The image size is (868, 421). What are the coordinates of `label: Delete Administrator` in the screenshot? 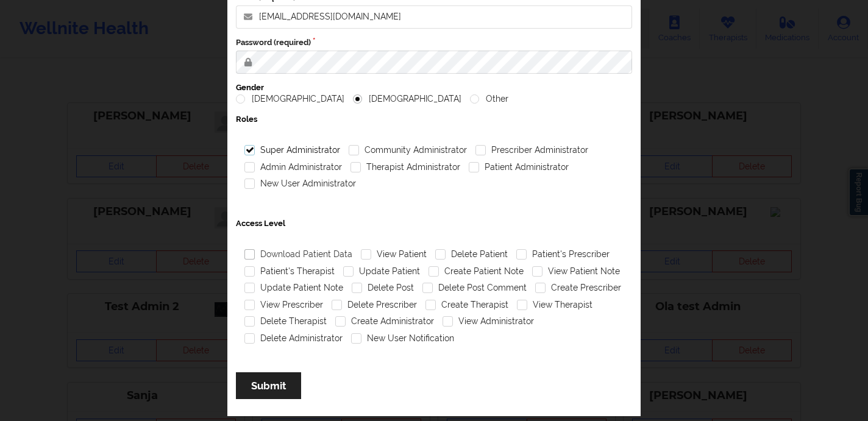 It's located at (293, 339).